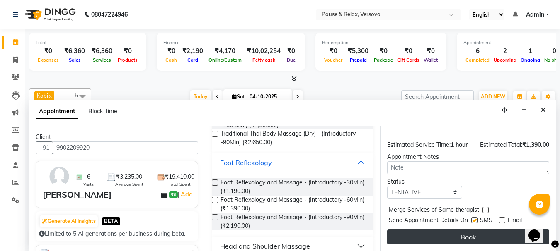 The width and height of the screenshot is (560, 251). I want to click on span: Merge Services of Same therapist, so click(434, 211).